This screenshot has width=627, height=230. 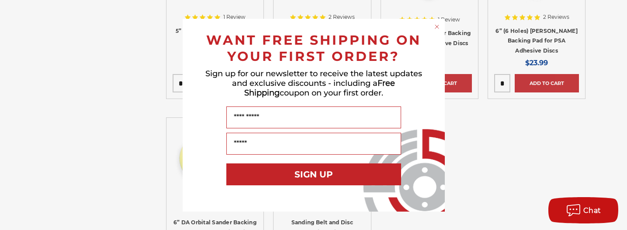 I want to click on span: Chat, so click(x=592, y=210).